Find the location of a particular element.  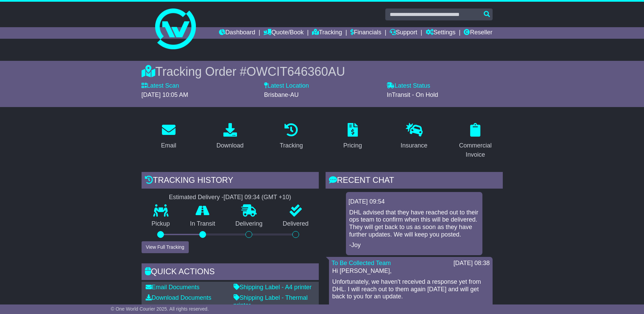

a: Shipping Label - A4 printer is located at coordinates (273, 287).